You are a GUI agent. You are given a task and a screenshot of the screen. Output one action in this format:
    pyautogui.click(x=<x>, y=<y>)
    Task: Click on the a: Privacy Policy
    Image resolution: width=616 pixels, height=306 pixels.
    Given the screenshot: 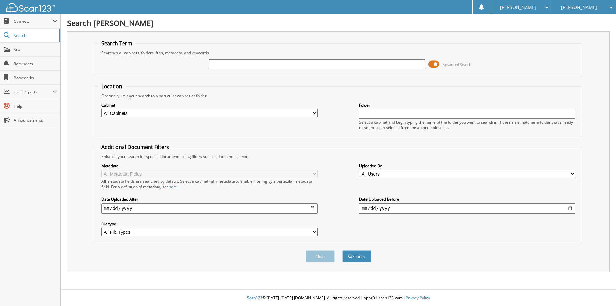 What is the action you would take?
    pyautogui.click(x=418, y=297)
    